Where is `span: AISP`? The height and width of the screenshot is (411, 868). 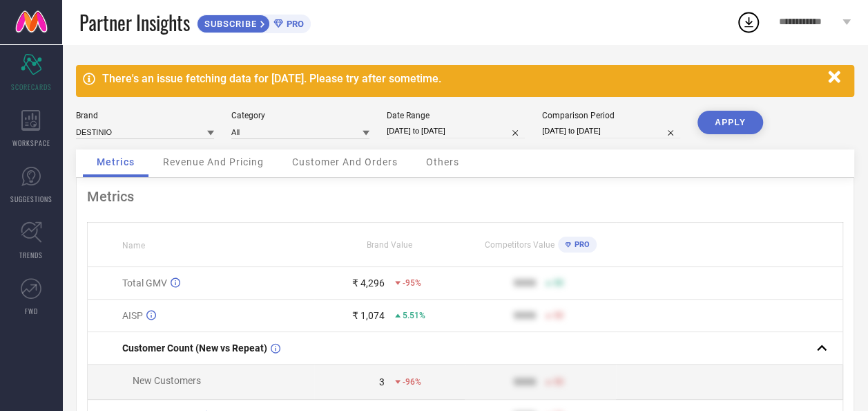
span: AISP is located at coordinates (132, 315).